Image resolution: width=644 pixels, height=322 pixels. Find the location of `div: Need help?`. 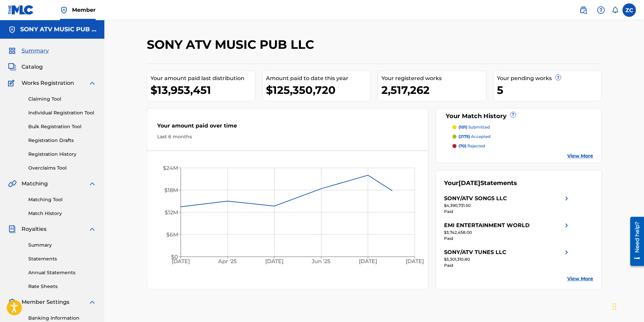

div: Need help? is located at coordinates (12, 23).